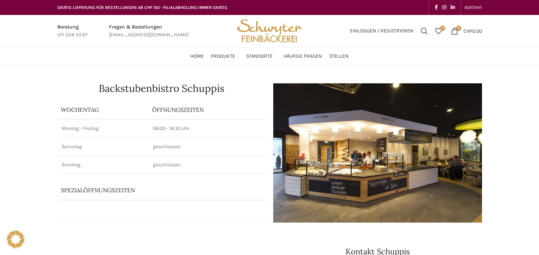 The width and height of the screenshot is (539, 255). Describe the element at coordinates (103, 165) in the screenshot. I see `p: Sonntag` at that location.